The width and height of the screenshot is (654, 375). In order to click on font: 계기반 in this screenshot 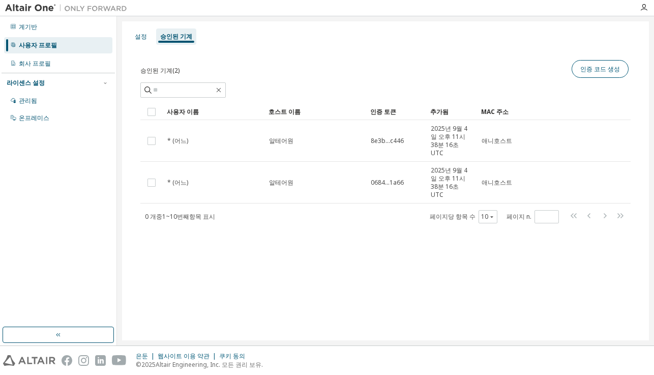, I will do `click(28, 26)`.